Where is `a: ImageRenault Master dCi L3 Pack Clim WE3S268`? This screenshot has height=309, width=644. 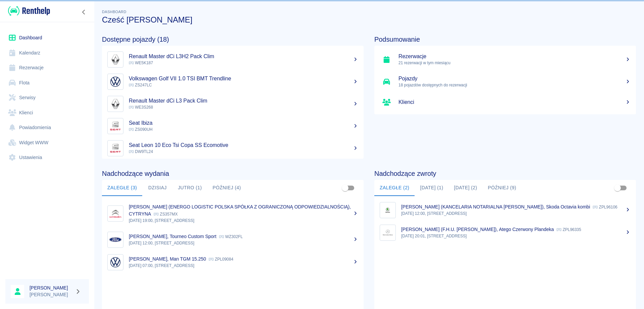 a: ImageRenault Master dCi L3 Pack Clim WE3S268 is located at coordinates (233, 104).